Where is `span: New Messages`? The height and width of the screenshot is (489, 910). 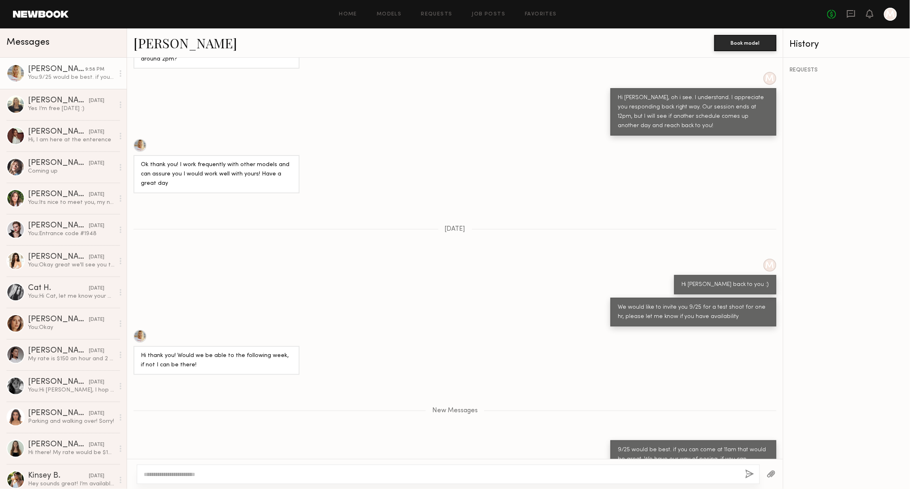
span: New Messages is located at coordinates (455, 410).